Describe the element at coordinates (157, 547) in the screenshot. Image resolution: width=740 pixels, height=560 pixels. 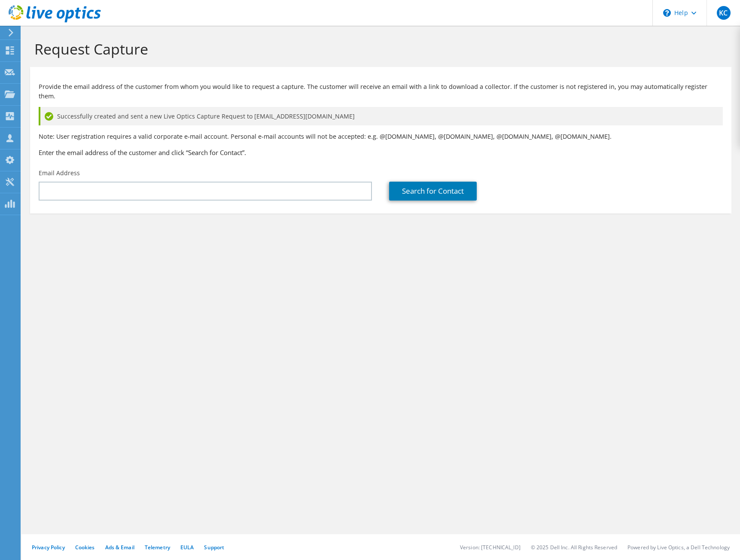
I see `a: Telemetry` at that location.